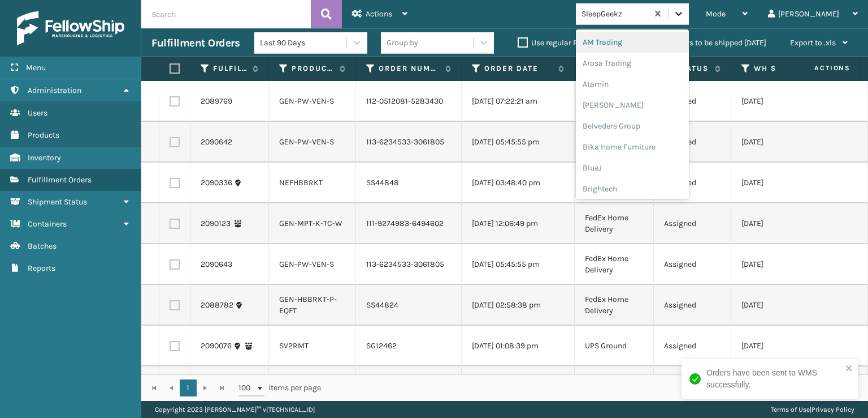 The height and width of the screenshot is (418, 868). I want to click on label: Status, so click(693, 69).